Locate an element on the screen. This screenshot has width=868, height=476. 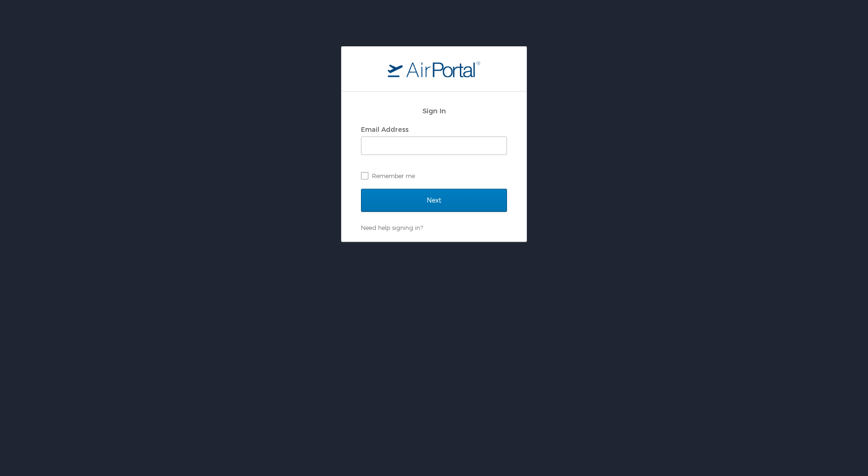
label: Remember me is located at coordinates (434, 176).